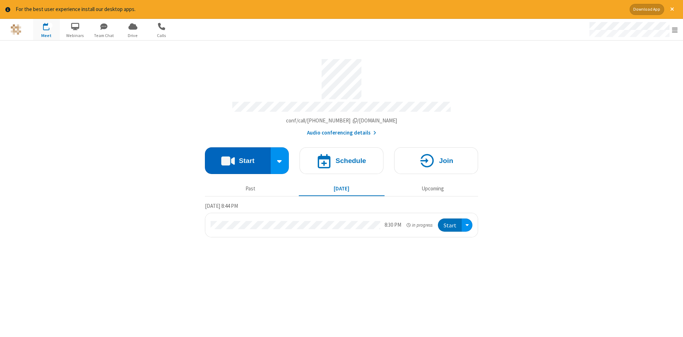 Image resolution: width=683 pixels, height=337 pixels. I want to click on span: Drive, so click(133, 36).